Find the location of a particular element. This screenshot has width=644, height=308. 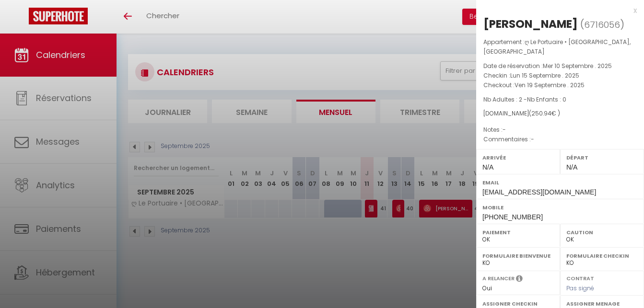

p: Notes : is located at coordinates (560, 130).